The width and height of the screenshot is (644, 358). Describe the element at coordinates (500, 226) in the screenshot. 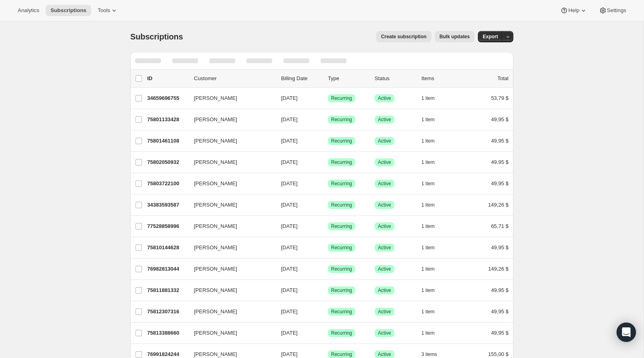

I see `span: 65,71 $` at that location.